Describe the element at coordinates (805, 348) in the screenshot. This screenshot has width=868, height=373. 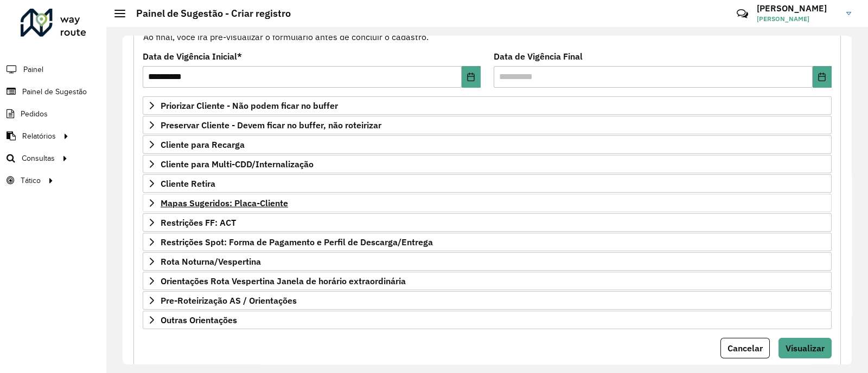
I see `button: Visualizar` at that location.